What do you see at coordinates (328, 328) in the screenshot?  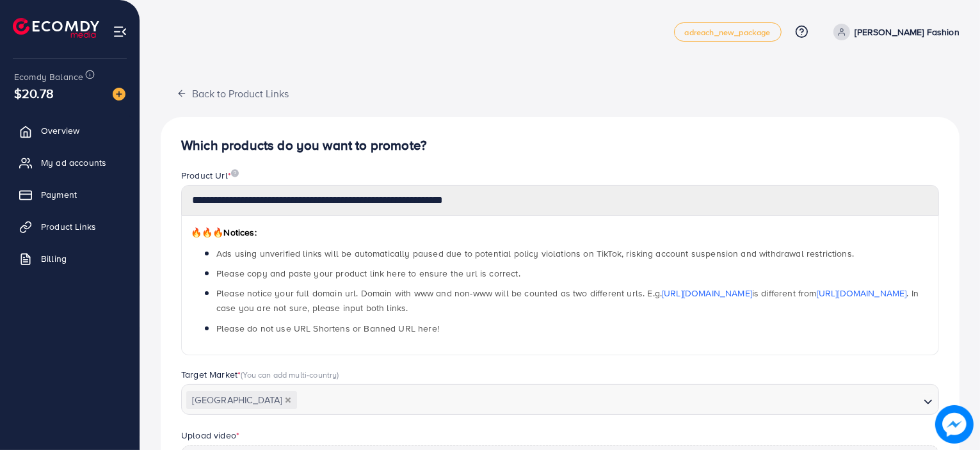 I see `span: Please do not use URL Shortens or Banned URL here!` at bounding box center [328, 328].